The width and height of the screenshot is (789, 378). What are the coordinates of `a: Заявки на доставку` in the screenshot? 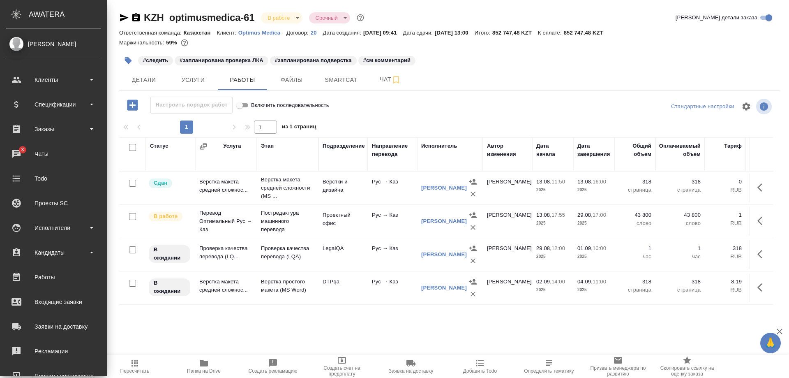 It's located at (53, 326).